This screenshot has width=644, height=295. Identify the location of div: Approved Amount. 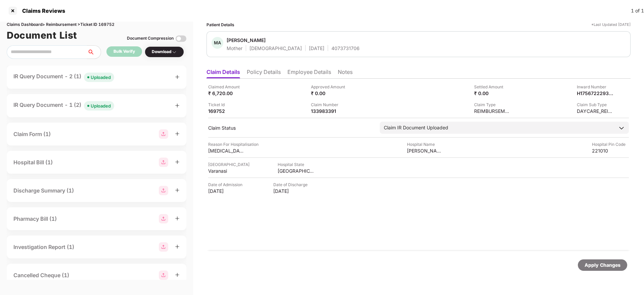
(330, 86).